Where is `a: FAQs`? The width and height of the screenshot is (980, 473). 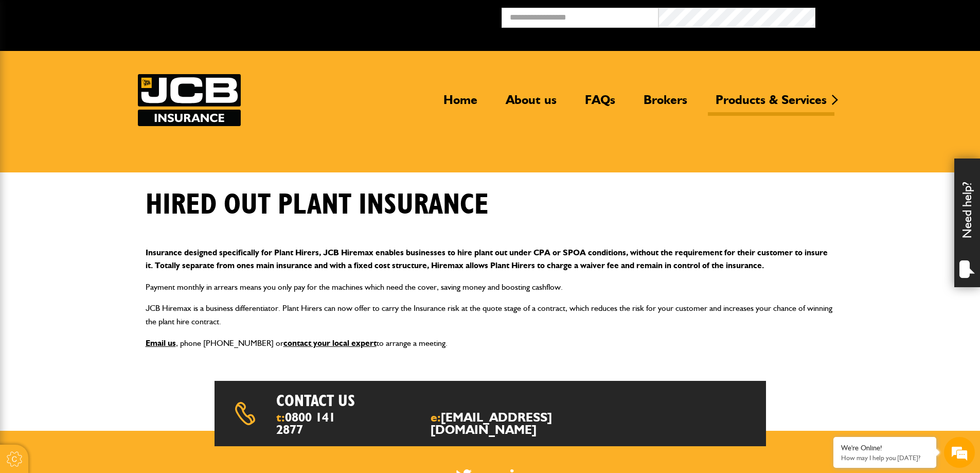
a: FAQs is located at coordinates (600, 104).